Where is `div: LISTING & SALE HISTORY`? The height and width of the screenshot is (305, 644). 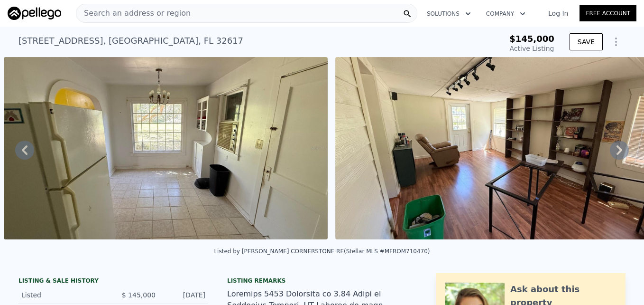
div: LISTING & SALE HISTORY is located at coordinates (113, 281).